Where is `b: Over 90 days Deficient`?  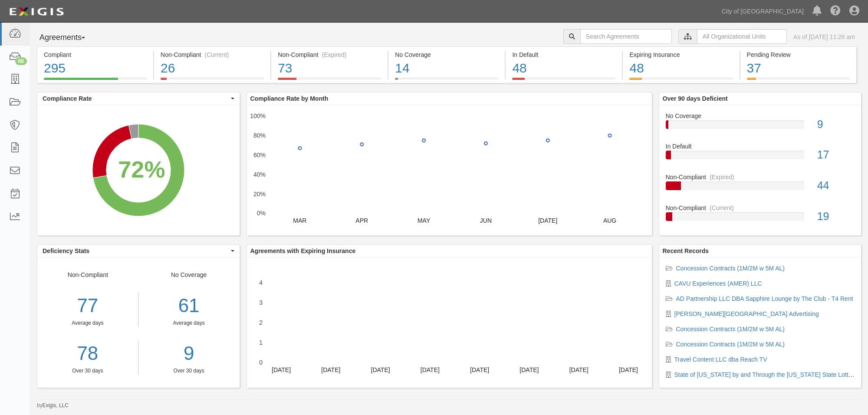 b: Over 90 days Deficient is located at coordinates (696, 98).